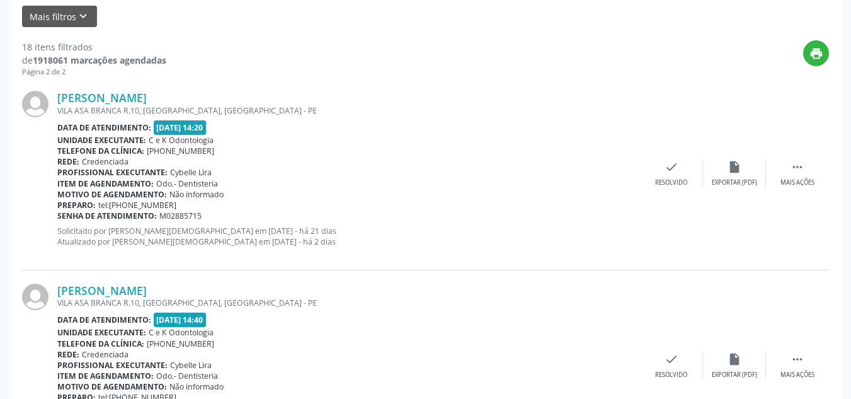 Image resolution: width=851 pixels, height=399 pixels. Describe the element at coordinates (94, 47) in the screenshot. I see `div: 18 itens filtrados` at that location.